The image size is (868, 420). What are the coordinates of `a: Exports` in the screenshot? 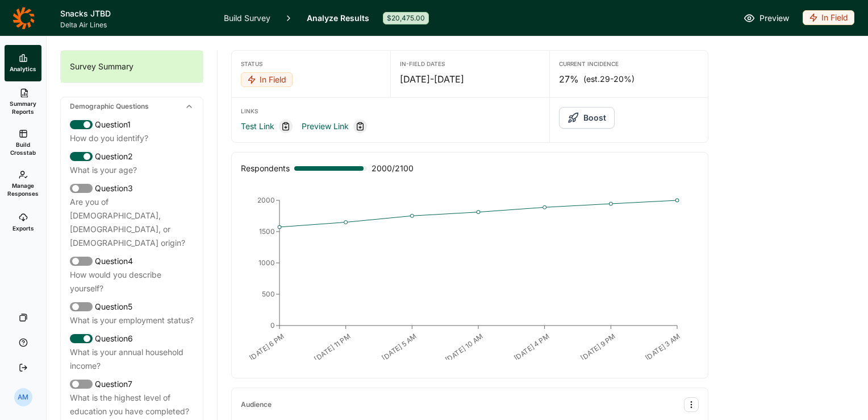 It's located at (23, 223).